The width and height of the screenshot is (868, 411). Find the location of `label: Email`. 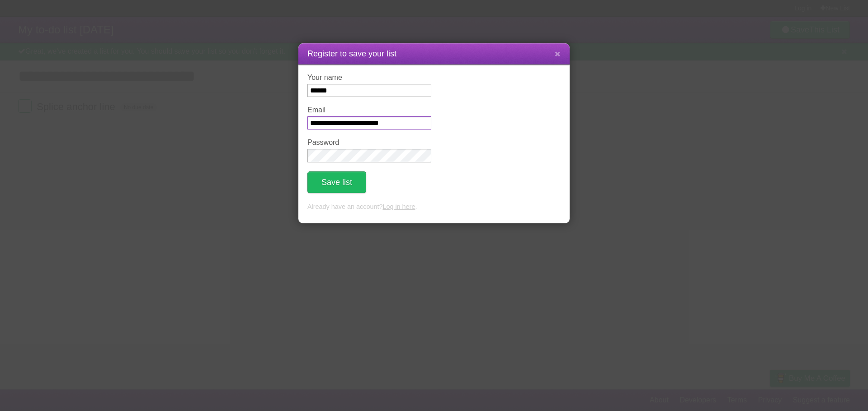

label: Email is located at coordinates (369, 110).